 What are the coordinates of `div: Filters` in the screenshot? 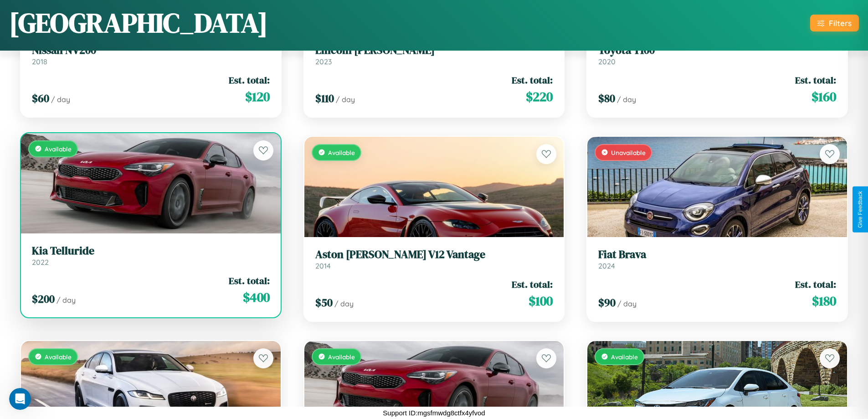 It's located at (840, 23).